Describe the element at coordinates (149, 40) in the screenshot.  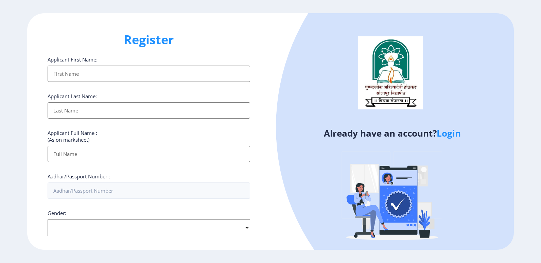
I see `h1: Register` at that location.